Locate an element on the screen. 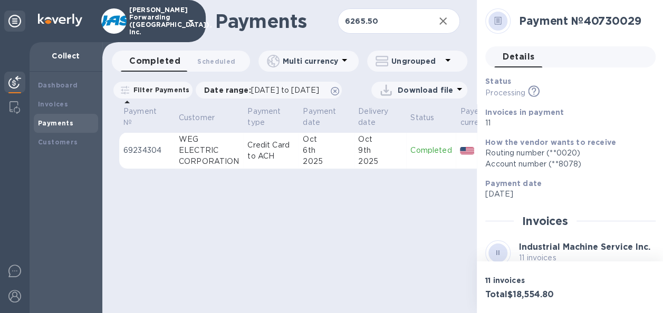  p: Payment date is located at coordinates (319, 117).